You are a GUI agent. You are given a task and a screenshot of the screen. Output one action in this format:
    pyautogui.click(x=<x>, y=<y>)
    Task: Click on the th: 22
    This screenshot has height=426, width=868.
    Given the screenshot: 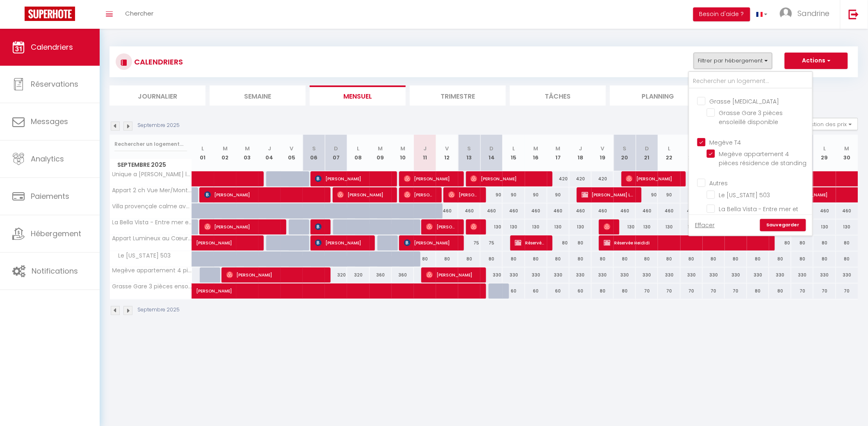 What is the action you would take?
    pyautogui.click(x=669, y=152)
    